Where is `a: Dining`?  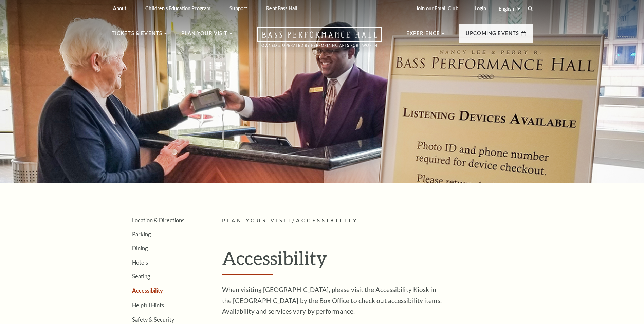
a: Dining is located at coordinates (140, 248).